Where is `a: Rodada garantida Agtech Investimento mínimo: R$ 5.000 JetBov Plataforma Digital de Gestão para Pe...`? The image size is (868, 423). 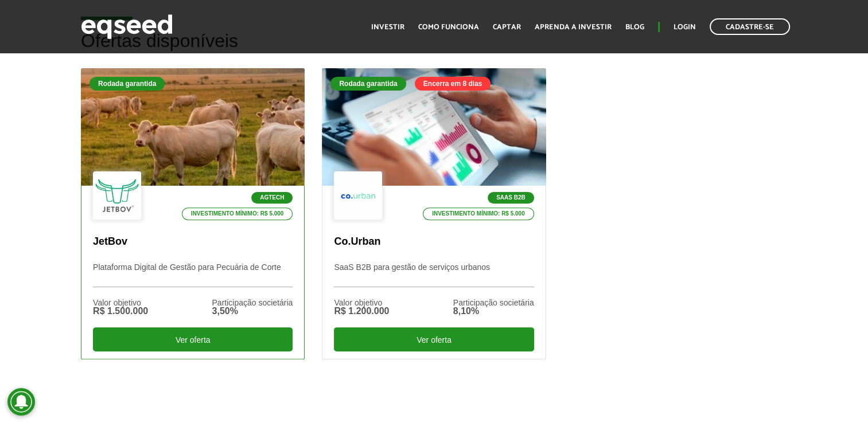 a: Rodada garantida Agtech Investimento mínimo: R$ 5.000 JetBov Plataforma Digital de Gestão para Pe... is located at coordinates (193, 214).